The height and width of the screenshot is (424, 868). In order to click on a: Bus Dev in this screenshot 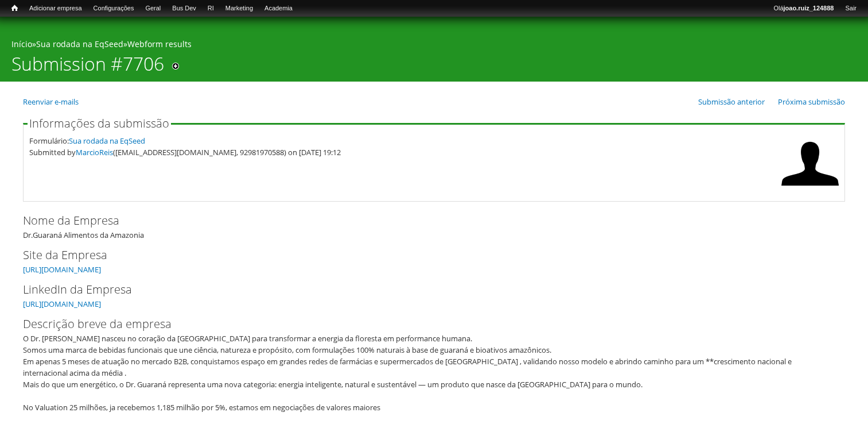, I will do `click(184, 8)`.